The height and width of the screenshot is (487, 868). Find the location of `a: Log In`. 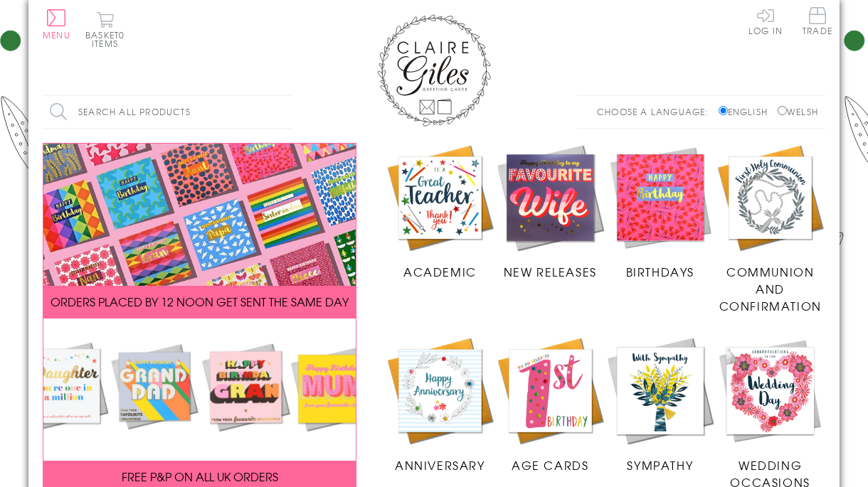

a: Log In is located at coordinates (765, 21).